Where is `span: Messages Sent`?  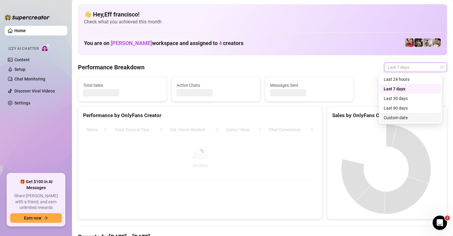 span: Messages Sent is located at coordinates (310, 85).